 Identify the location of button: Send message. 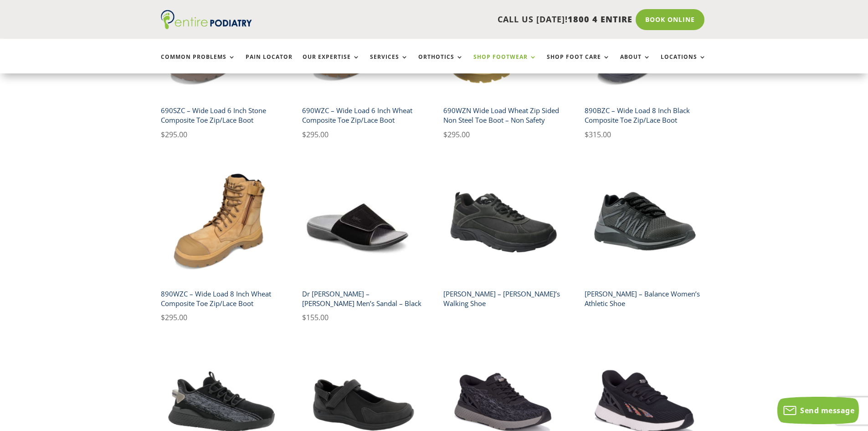
(818, 411).